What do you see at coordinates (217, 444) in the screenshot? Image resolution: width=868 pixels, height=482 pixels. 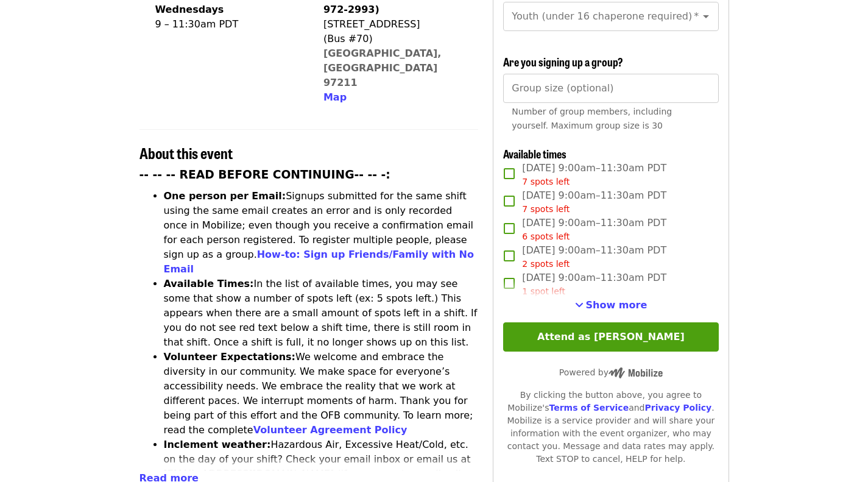 I see `strong: Inclement weather:` at bounding box center [217, 444].